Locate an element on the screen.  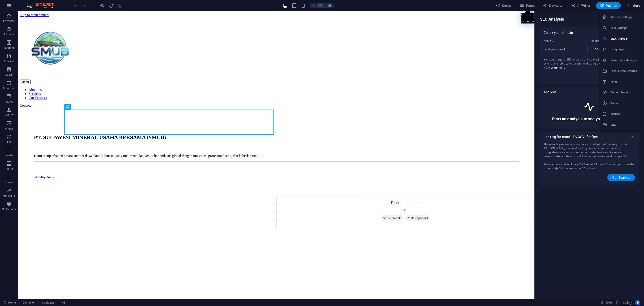
a: Skip to main content is located at coordinates (16, 3).